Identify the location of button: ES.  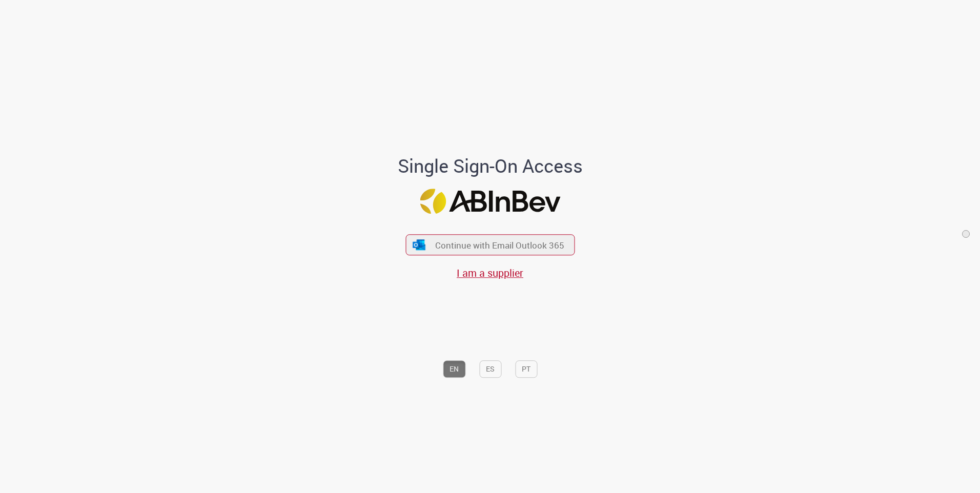
(490, 369).